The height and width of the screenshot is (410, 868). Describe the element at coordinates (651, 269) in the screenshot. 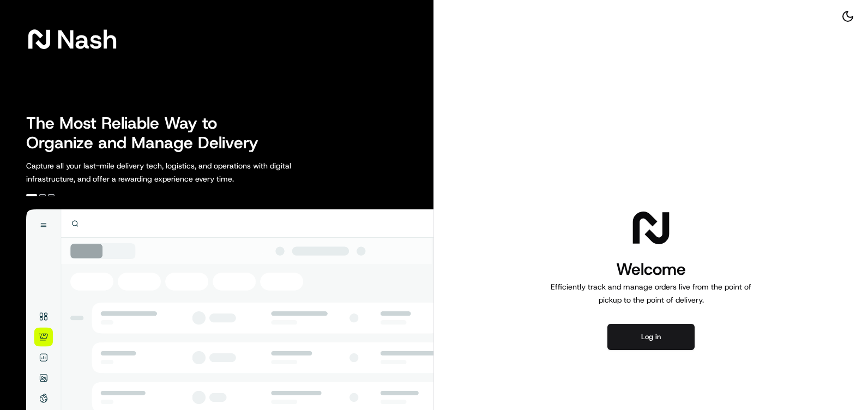

I see `h1: Welcome` at that location.